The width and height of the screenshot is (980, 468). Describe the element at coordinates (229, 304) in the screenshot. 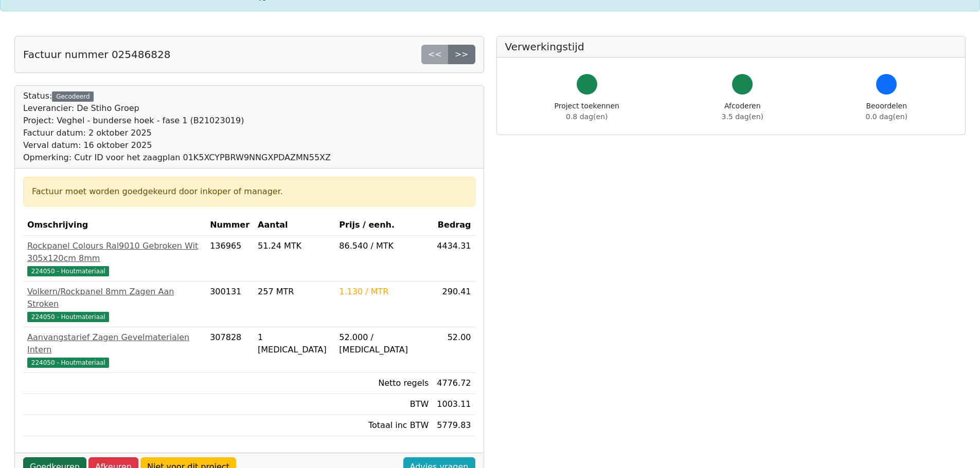

I see `td: 300131` at that location.